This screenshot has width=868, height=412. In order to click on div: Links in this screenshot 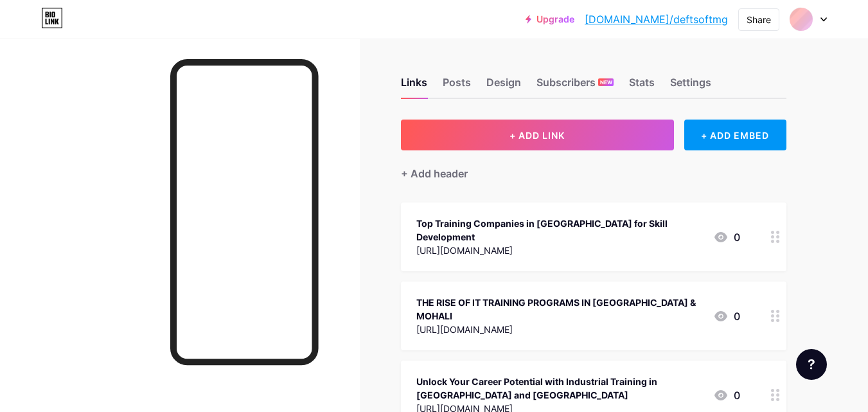, I will do `click(414, 86)`.